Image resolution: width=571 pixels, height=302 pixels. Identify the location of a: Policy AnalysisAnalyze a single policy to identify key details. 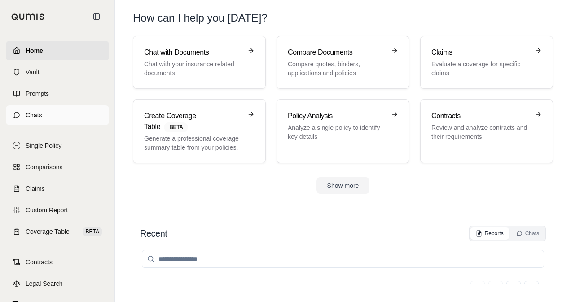
(343, 131).